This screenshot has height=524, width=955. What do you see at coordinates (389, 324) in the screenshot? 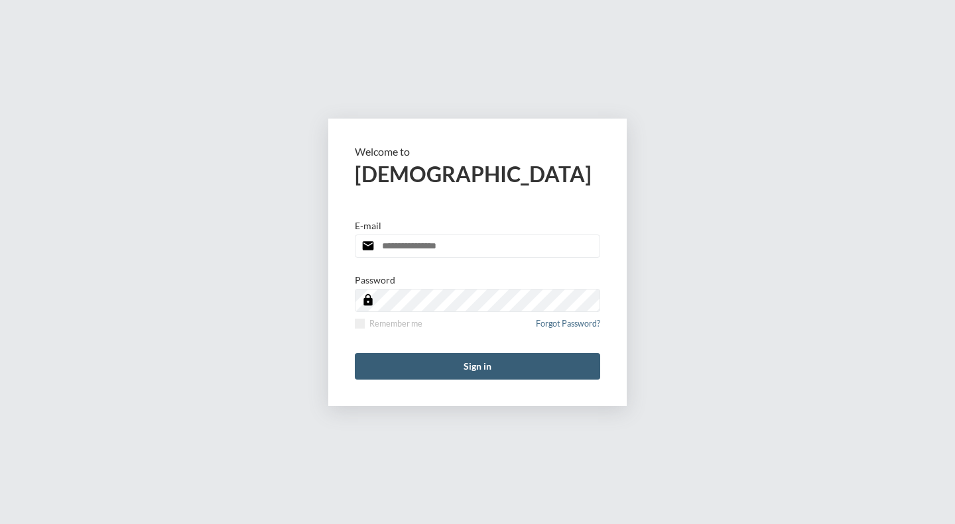
I see `label: Remember me` at bounding box center [389, 324].